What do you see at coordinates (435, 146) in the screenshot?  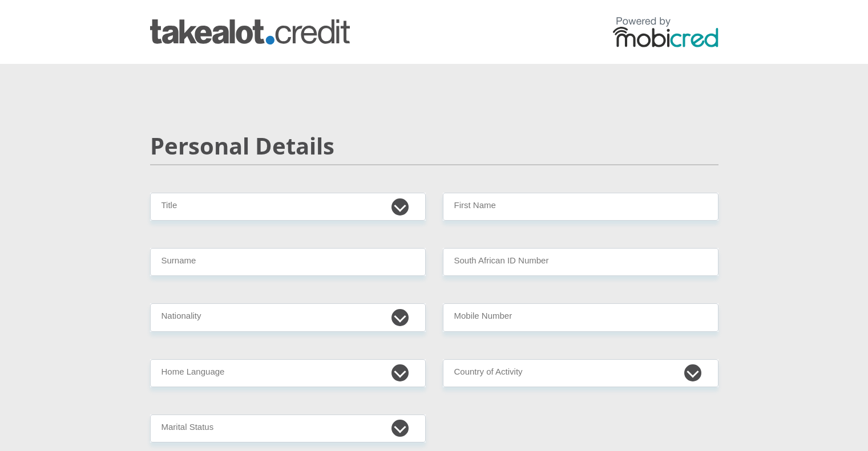 I see `h2: Personal Details` at bounding box center [435, 146].